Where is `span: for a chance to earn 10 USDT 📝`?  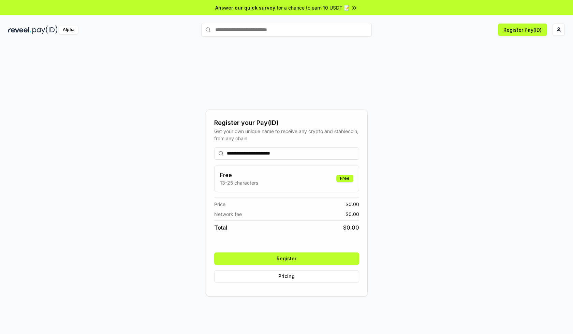
span: for a chance to earn 10 USDT 📝 is located at coordinates (313, 7).